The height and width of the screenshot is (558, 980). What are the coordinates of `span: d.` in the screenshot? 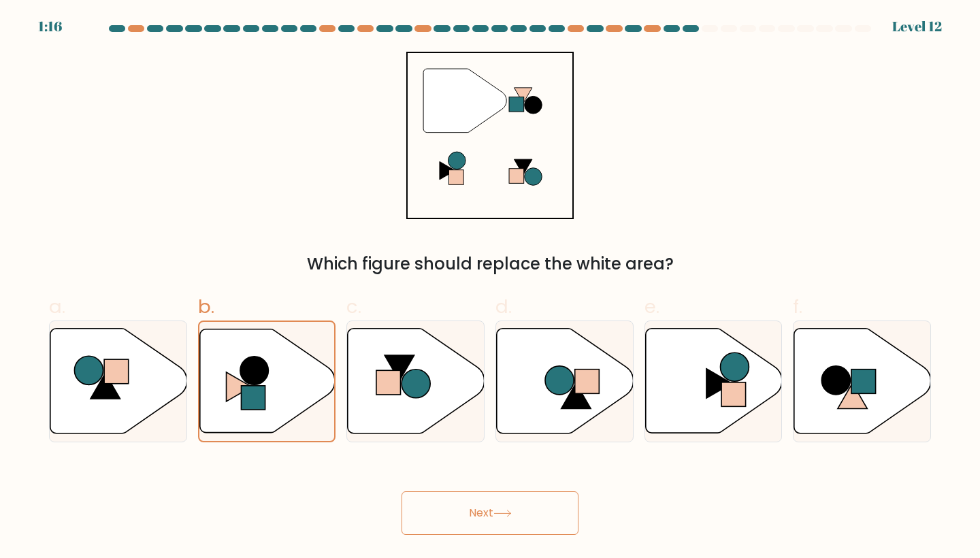 It's located at (504, 306).